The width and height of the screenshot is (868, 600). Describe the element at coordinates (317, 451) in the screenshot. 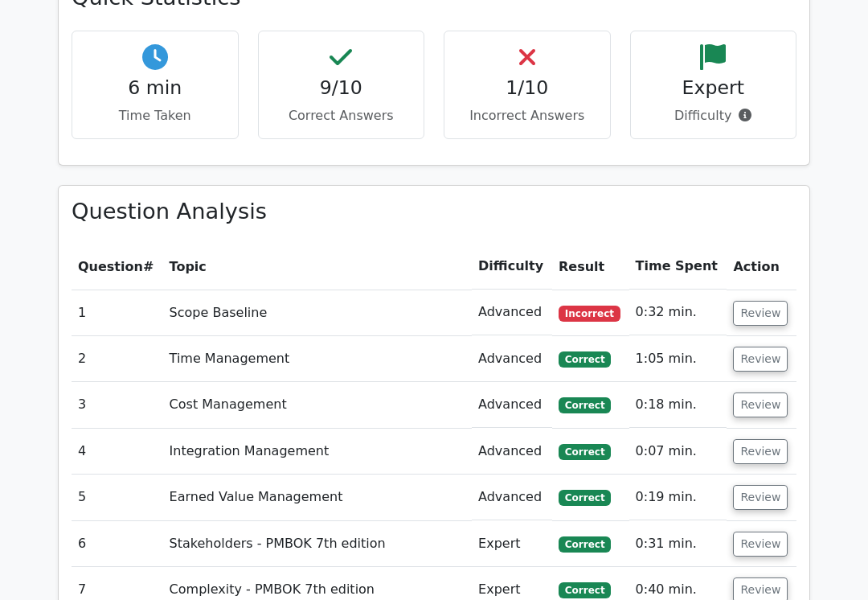

I see `td: Integration Management` at that location.